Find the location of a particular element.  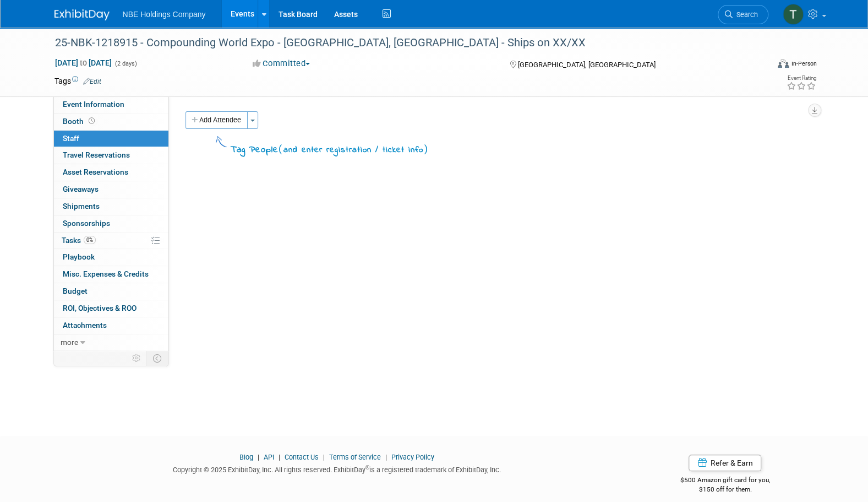

a: more is located at coordinates (111, 343).